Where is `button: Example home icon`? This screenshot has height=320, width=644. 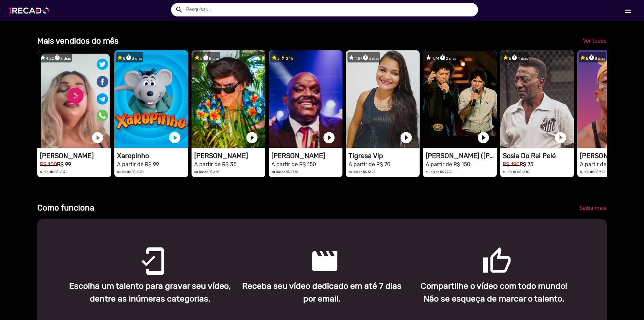
button: Example home icon is located at coordinates (178, 9).